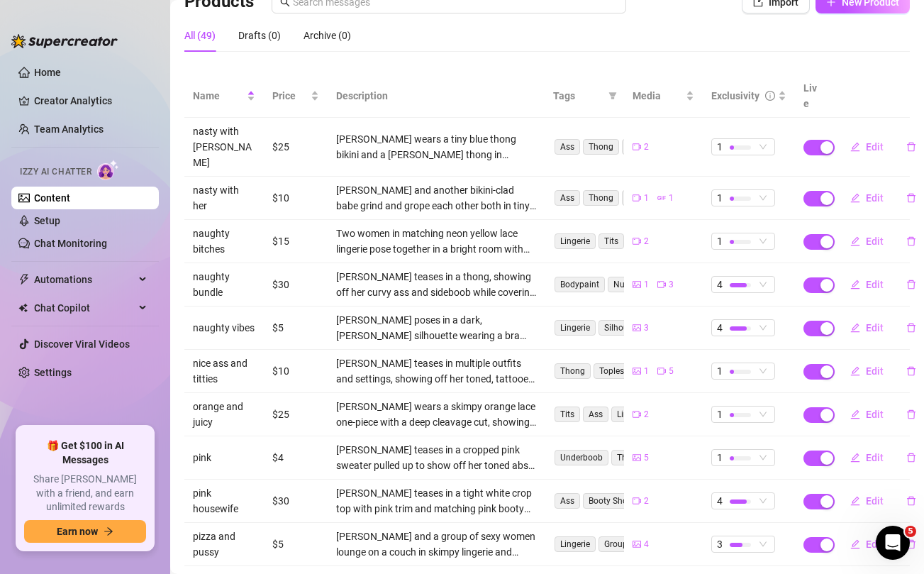 The width and height of the screenshot is (924, 574). What do you see at coordinates (224, 458) in the screenshot?
I see `td: pink` at bounding box center [224, 458].